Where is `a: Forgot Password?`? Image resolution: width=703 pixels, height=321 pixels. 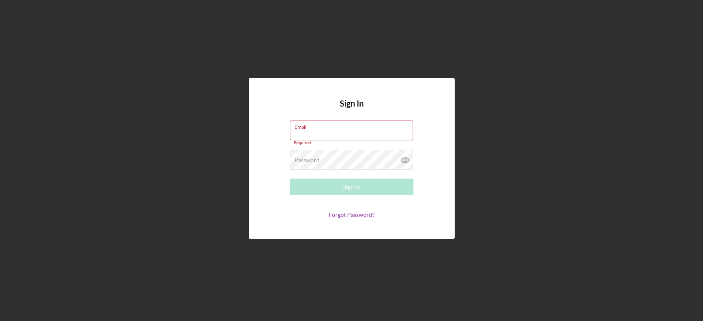 a: Forgot Password? is located at coordinates (352, 215).